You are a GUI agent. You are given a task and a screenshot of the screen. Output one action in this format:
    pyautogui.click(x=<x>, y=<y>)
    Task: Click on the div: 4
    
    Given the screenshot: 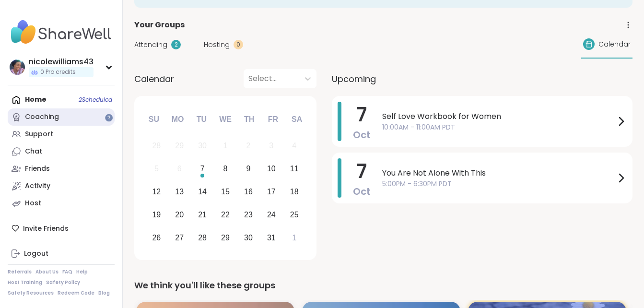 What is the action you would take?
    pyautogui.click(x=294, y=145)
    